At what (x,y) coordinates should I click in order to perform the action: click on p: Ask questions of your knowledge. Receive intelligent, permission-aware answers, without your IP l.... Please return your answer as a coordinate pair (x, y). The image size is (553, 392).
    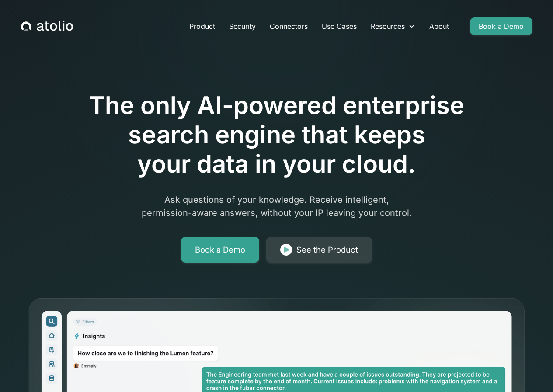
    Looking at the image, I should click on (277, 206).